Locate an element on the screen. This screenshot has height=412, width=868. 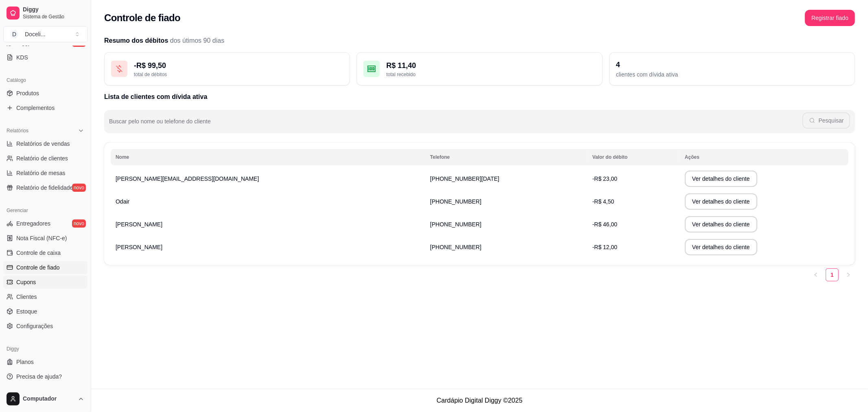
li: Previous Page is located at coordinates (816, 275).